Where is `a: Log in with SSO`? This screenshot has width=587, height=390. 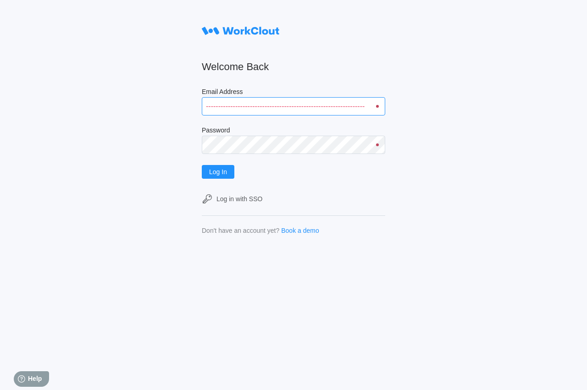 a: Log in with SSO is located at coordinates (294, 199).